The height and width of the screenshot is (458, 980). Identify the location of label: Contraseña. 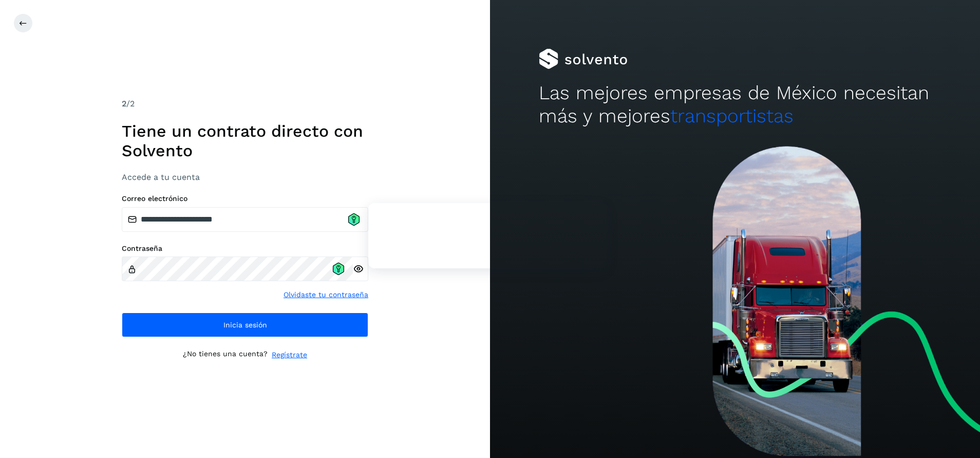
(245, 248).